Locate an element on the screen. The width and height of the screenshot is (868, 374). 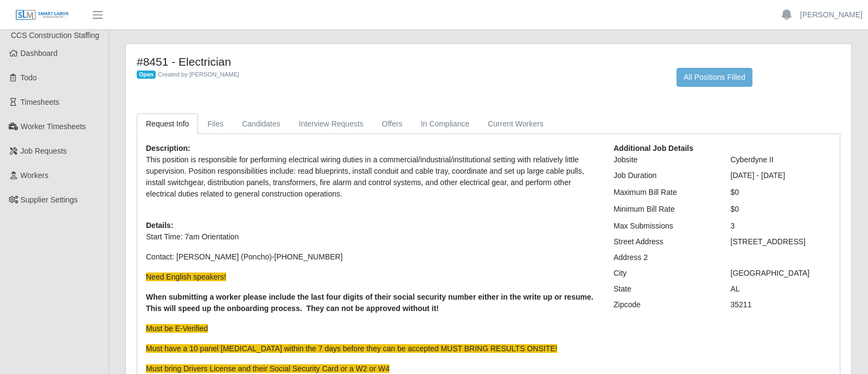
span: Supplier Settings is located at coordinates (49, 200).